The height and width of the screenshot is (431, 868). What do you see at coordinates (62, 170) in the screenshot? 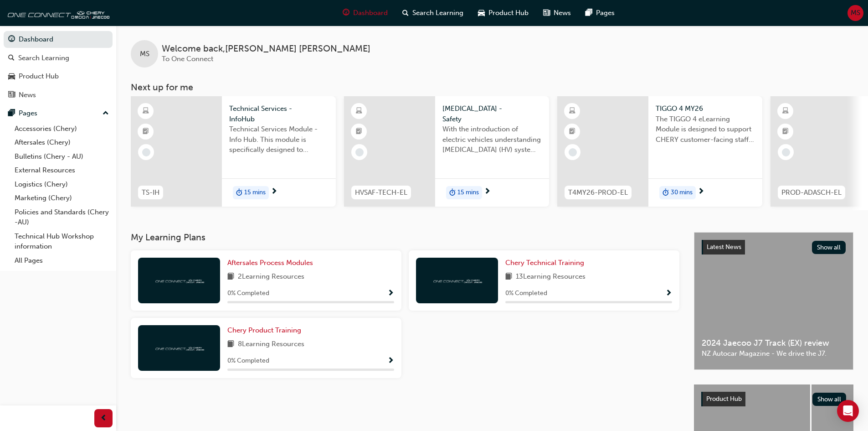
I see `a: External Resources` at bounding box center [62, 170].